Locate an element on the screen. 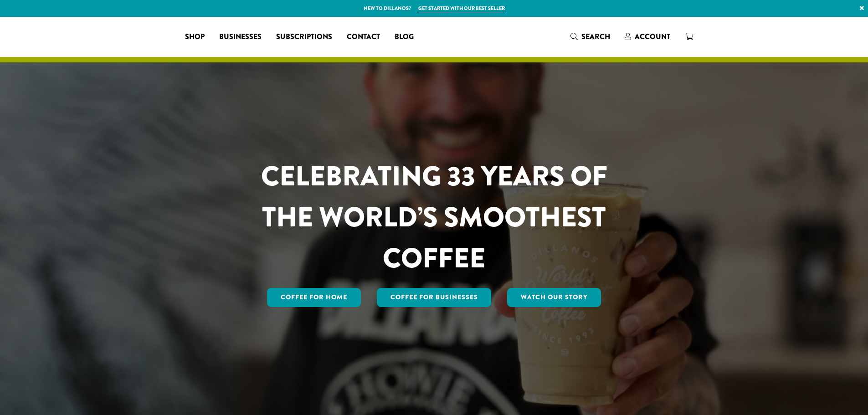 The image size is (868, 415). span: Businesses is located at coordinates (240, 37).